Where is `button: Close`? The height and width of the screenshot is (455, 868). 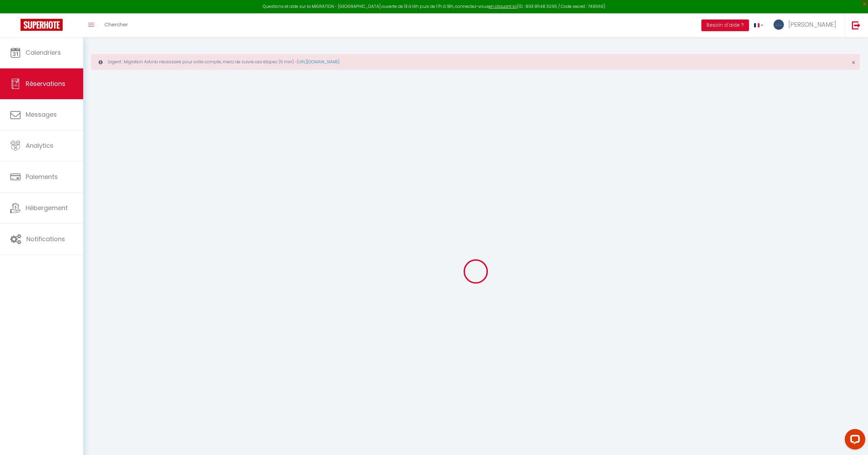 button: Close is located at coordinates (853, 63).